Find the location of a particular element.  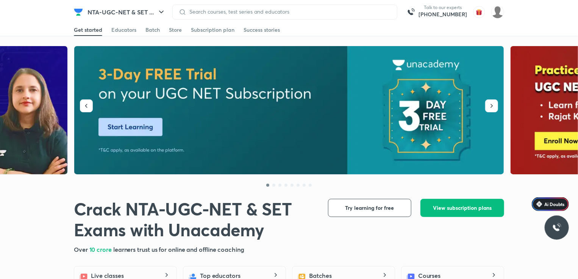

div: Batch is located at coordinates (153, 30).